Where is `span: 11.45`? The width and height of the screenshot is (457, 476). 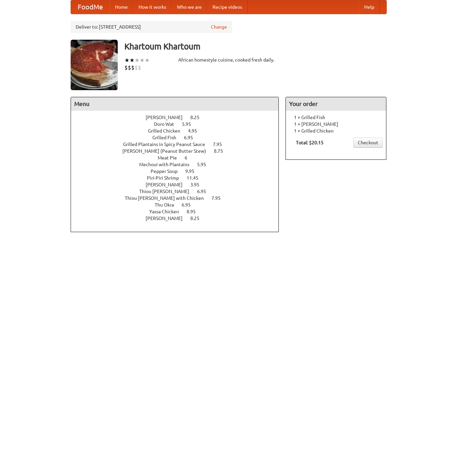
span: 11.45 is located at coordinates (196, 178).